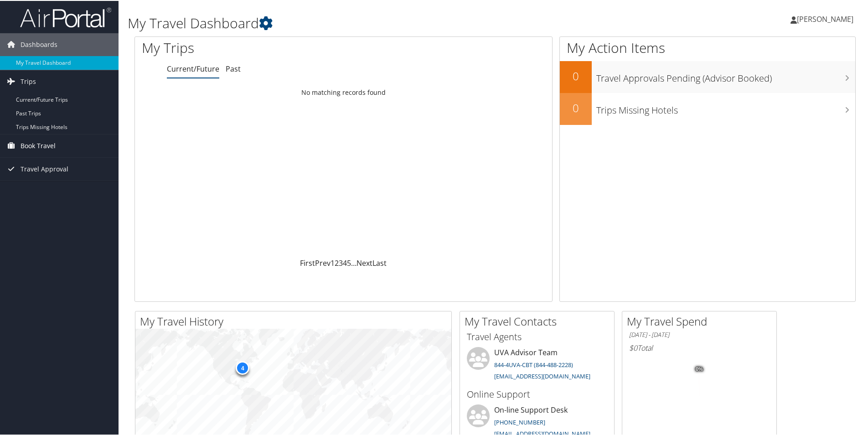 The width and height of the screenshot is (868, 435). What do you see at coordinates (537, 365) in the screenshot?
I see `li: UVA Advisor Team` at bounding box center [537, 365].